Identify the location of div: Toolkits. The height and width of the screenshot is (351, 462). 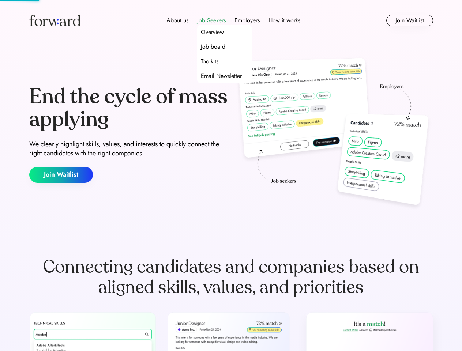
(210, 61).